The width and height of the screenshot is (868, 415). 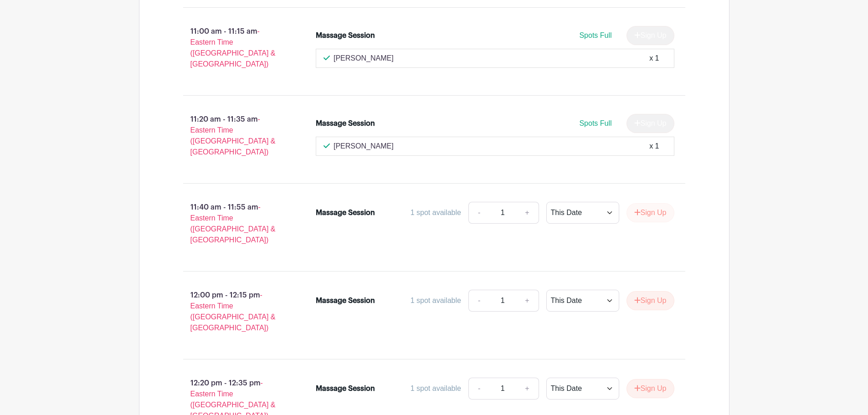 What do you see at coordinates (235, 48) in the screenshot?
I see `p: 11:00 am - 11:15 am` at bounding box center [235, 48].